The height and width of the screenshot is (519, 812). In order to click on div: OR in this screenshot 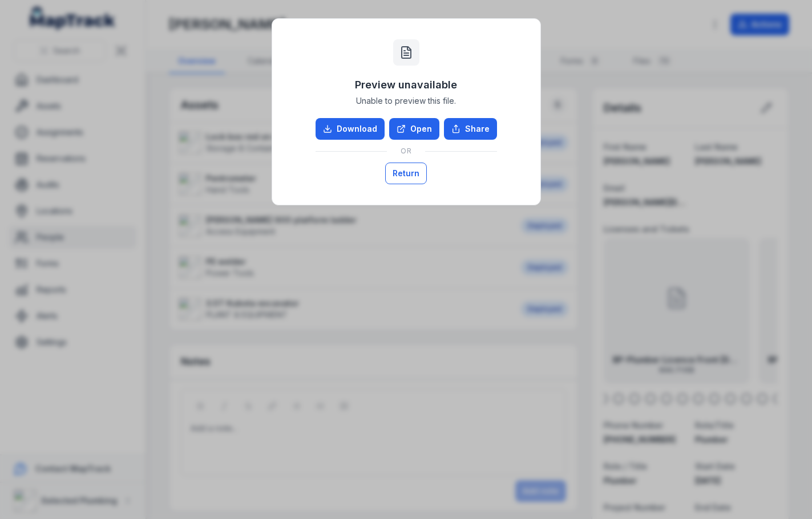, I will do `click(406, 152)`.